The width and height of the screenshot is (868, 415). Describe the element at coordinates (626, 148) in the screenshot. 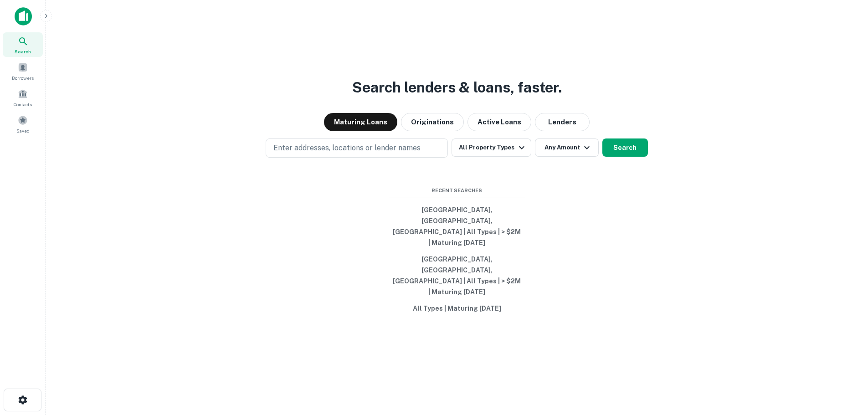

I see `button: Search` at that location.